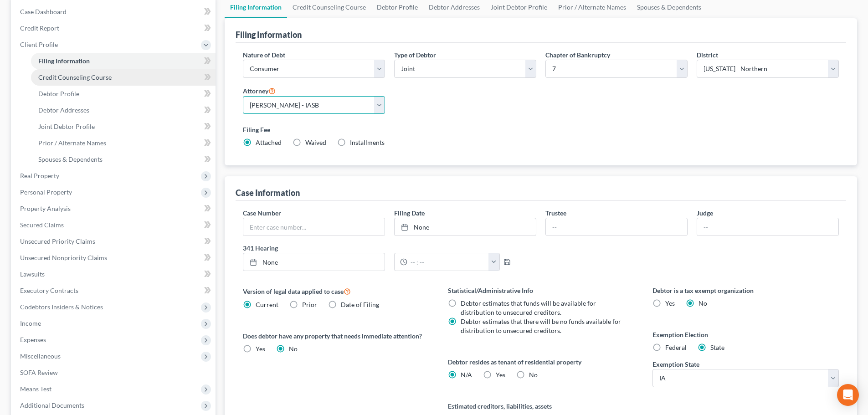 The height and width of the screenshot is (415, 868). I want to click on div: Open Intercom Messenger, so click(848, 395).